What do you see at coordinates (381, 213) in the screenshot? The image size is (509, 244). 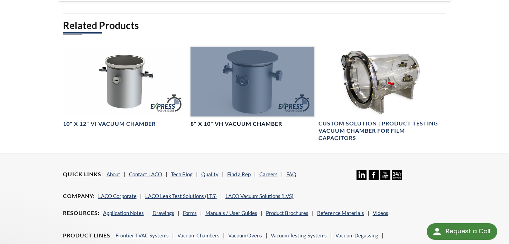 I see `a: Videos` at bounding box center [381, 213].